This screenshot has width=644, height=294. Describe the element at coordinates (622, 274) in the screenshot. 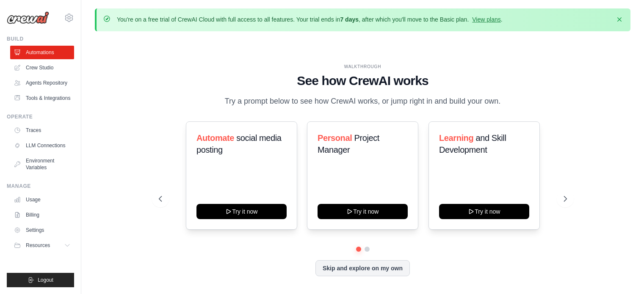

I see `div: Chat Widget` at that location.